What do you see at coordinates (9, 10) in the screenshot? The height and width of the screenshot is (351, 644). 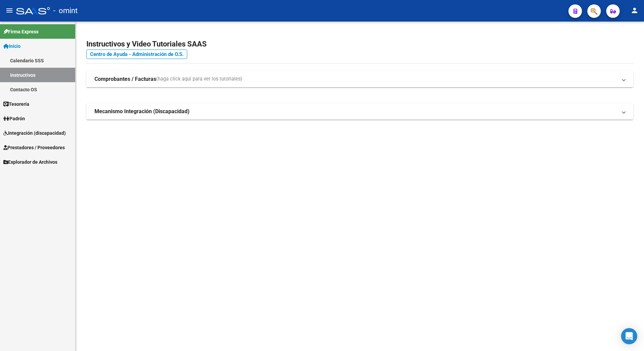 I see `mat-icon: menu` at bounding box center [9, 10].